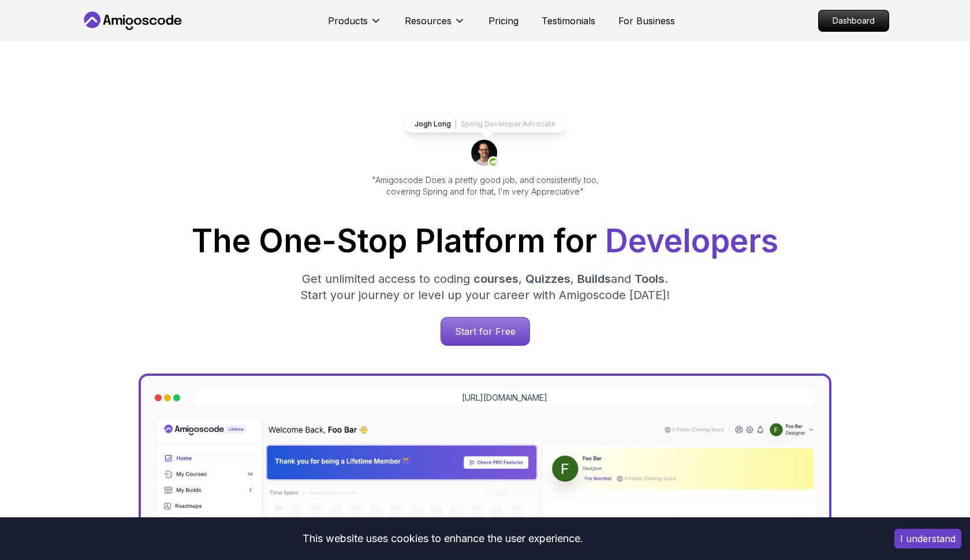 The height and width of the screenshot is (560, 970). What do you see at coordinates (432, 124) in the screenshot?
I see `p: Jogh Long` at bounding box center [432, 124].